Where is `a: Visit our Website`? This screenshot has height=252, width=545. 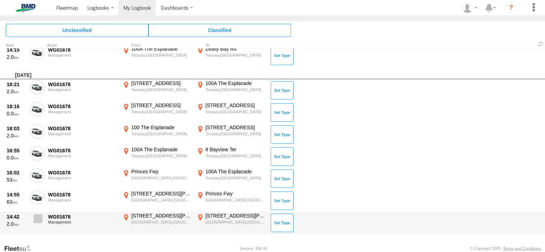
a: Visit our Website is located at coordinates (20, 249).